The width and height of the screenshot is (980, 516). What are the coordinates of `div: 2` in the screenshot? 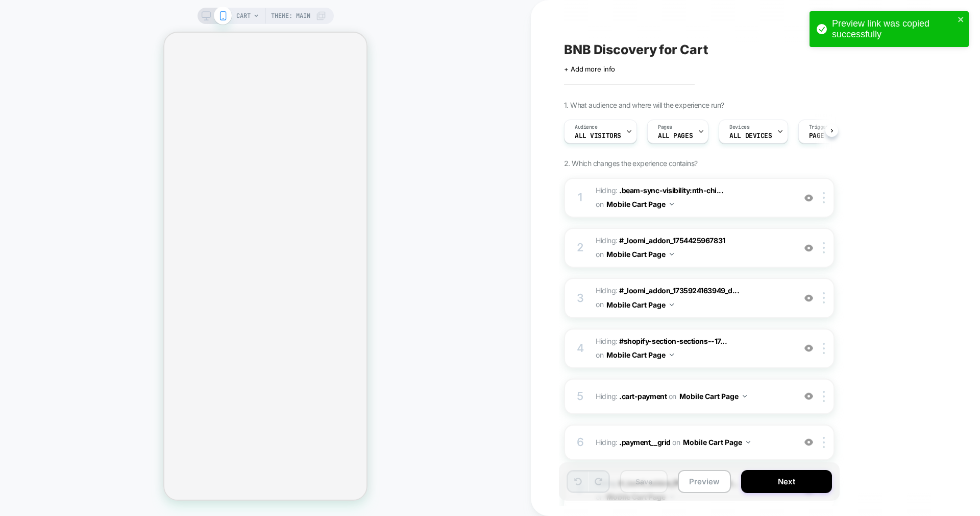 It's located at (580, 248).